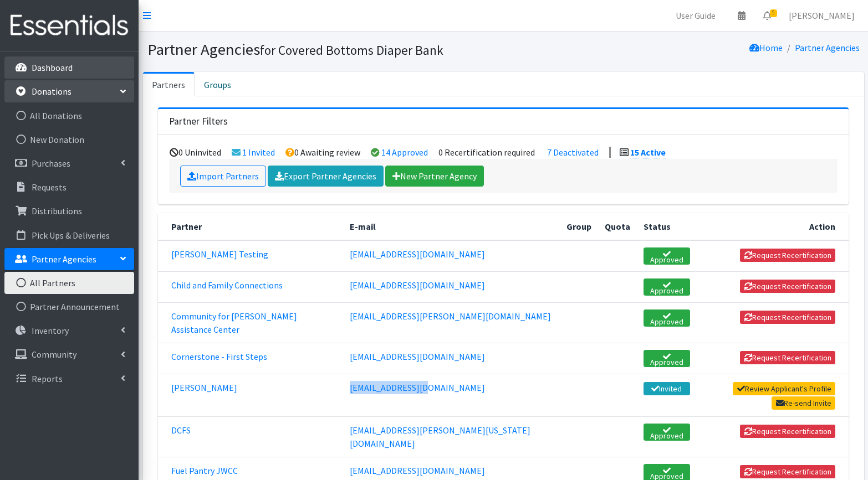  Describe the element at coordinates (69, 25) in the screenshot. I see `img: HumanEssentials` at that location.